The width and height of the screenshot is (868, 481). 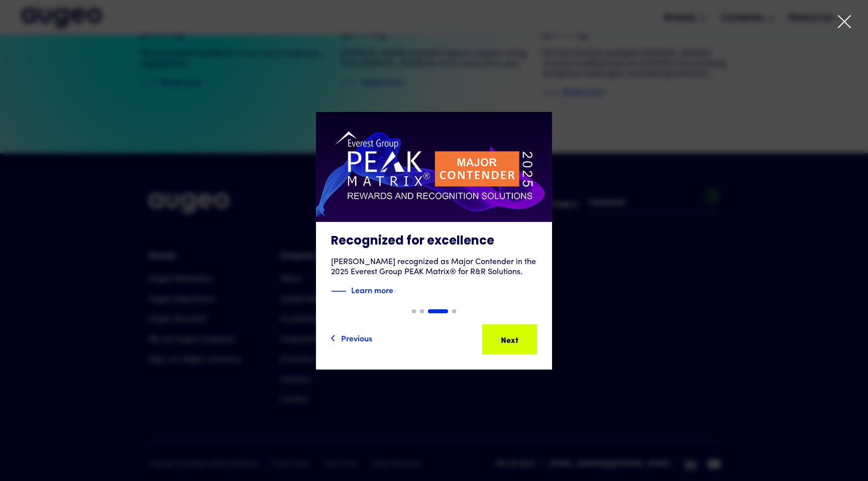 What do you see at coordinates (422, 312) in the screenshot?
I see `div: Show slide 2 of 4` at bounding box center [422, 312].